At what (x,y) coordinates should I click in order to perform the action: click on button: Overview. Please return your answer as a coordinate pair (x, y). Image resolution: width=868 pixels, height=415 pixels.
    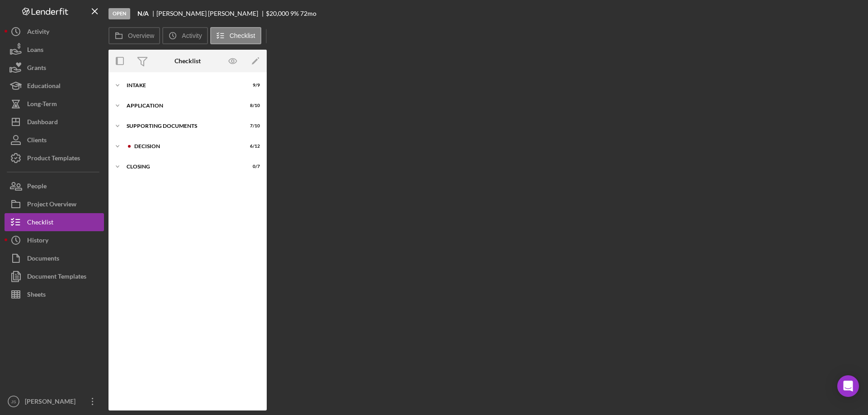
    Looking at the image, I should click on (134, 36).